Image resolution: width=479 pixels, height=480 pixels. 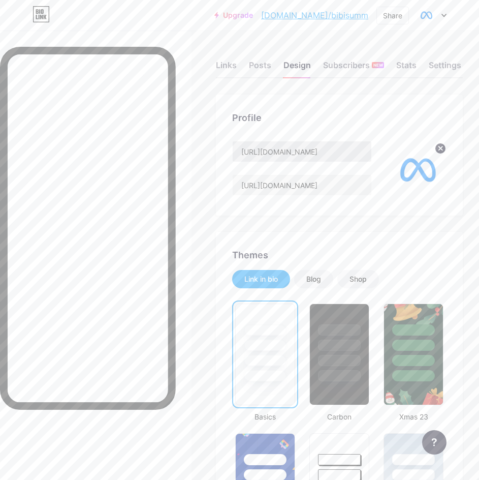 What do you see at coordinates (302, 151) in the screenshot?
I see `input: Name` at bounding box center [302, 151].